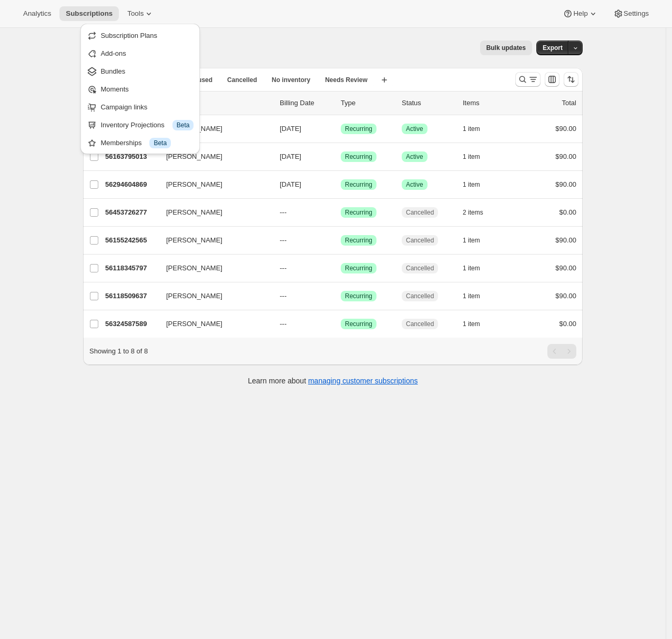  What do you see at coordinates (384, 80) in the screenshot?
I see `button: Create new view` at bounding box center [384, 80].